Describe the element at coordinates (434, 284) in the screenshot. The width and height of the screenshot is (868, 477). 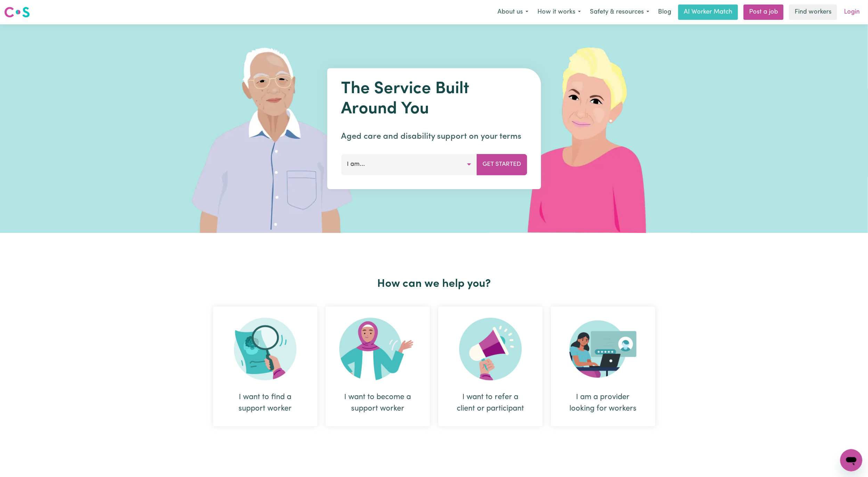
I see `h2: How can we help you?` at that location.